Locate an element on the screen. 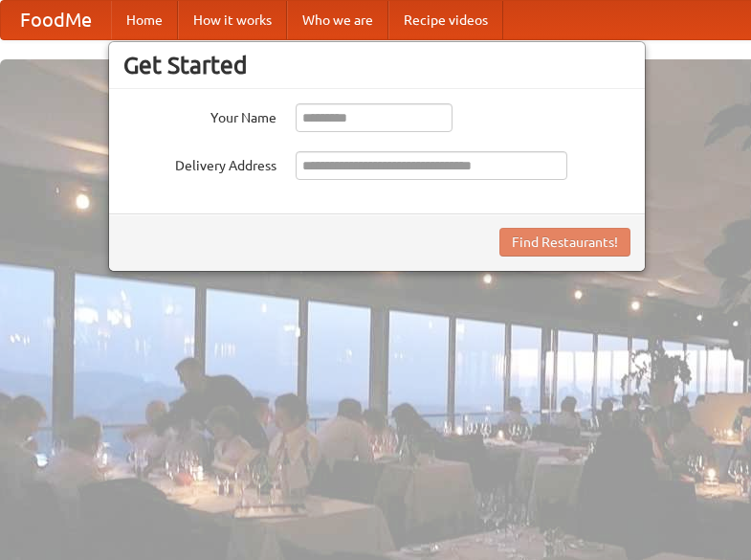 Image resolution: width=751 pixels, height=560 pixels. label: Your Name is located at coordinates (200, 115).